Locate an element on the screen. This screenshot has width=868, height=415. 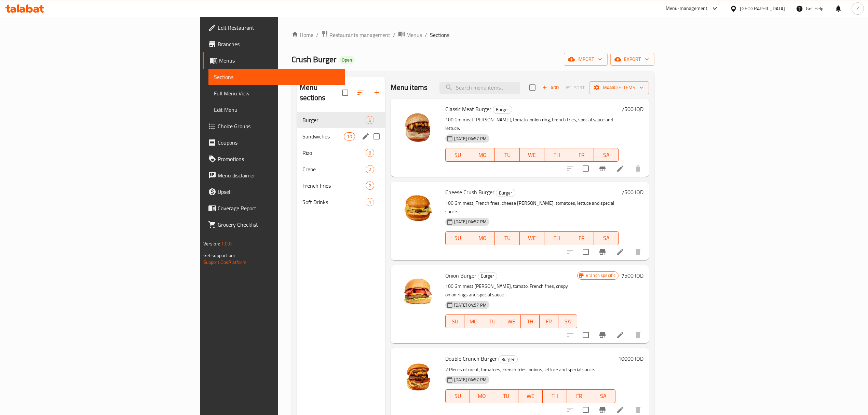
span: Select all sections is located at coordinates (345, 92).